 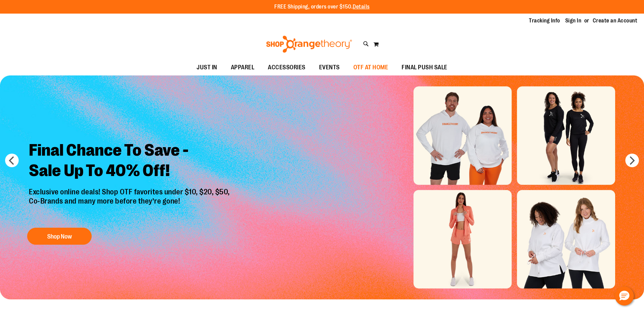 I want to click on a: OTF AT HOME, so click(x=371, y=68).